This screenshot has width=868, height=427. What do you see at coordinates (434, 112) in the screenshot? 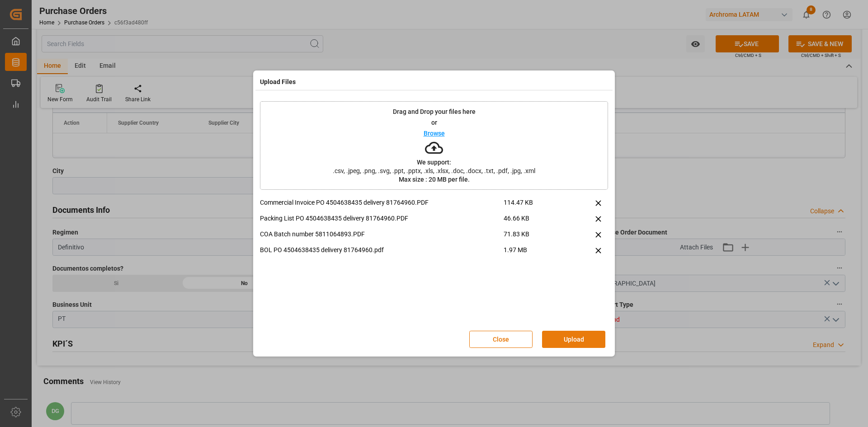
I see `p: Drag and Drop your files here` at bounding box center [434, 112].